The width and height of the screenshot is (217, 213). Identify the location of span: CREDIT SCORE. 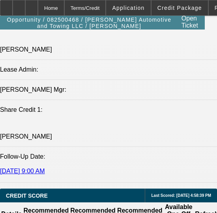
(27, 196).